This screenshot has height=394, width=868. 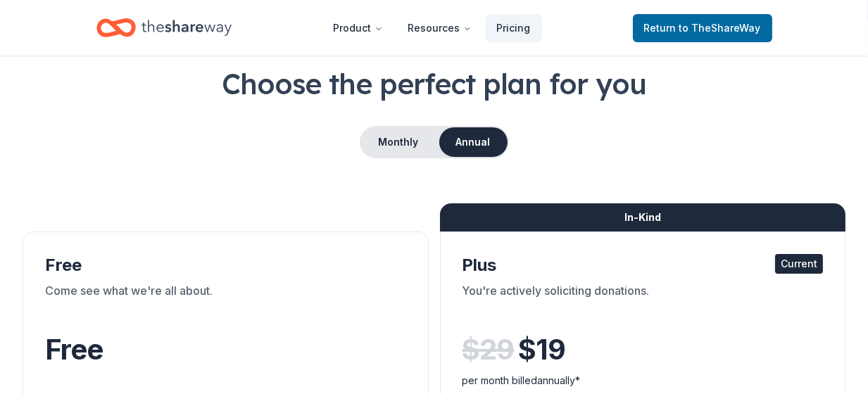 I want to click on button: Product, so click(x=358, y=28).